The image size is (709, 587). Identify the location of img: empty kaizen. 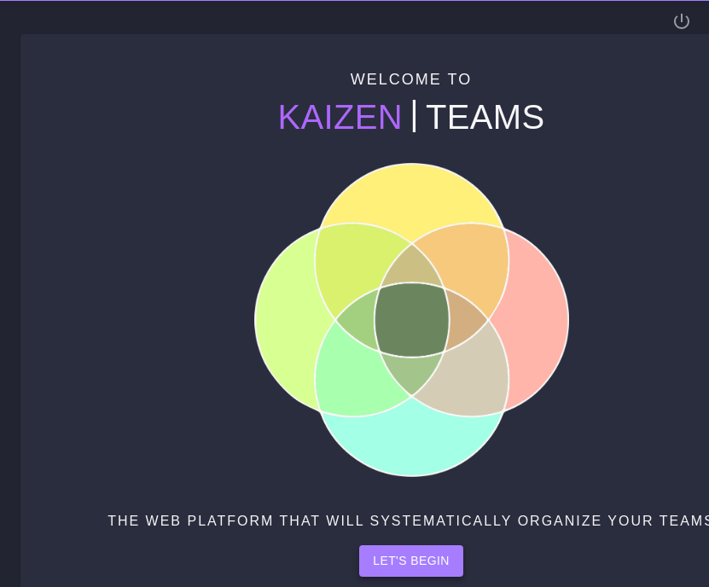
(411, 320).